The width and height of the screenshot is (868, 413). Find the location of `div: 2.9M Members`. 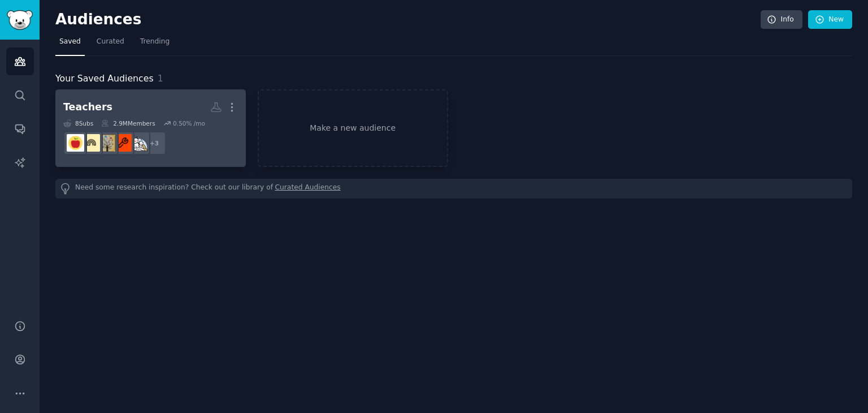

div: 2.9M Members is located at coordinates (128, 124).